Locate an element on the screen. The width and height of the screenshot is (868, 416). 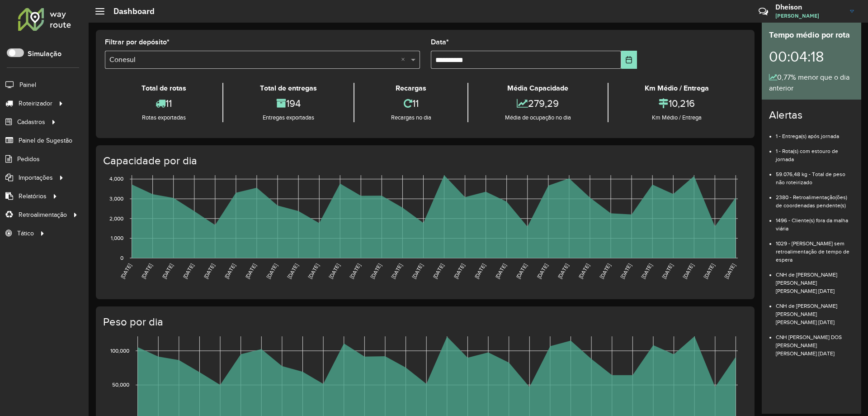
div: Entregas exportadas is located at coordinates (288, 117).